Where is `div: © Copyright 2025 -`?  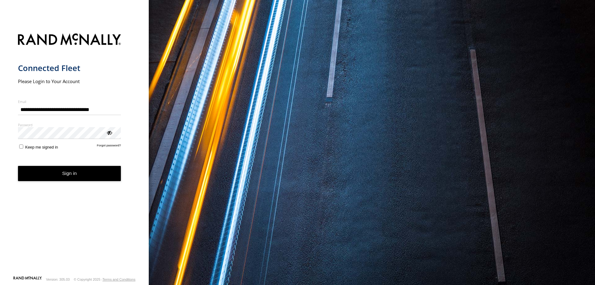 div: © Copyright 2025 - is located at coordinates (104, 279).